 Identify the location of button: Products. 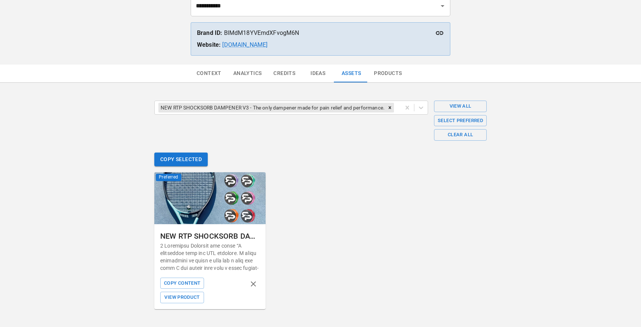
(388, 74).